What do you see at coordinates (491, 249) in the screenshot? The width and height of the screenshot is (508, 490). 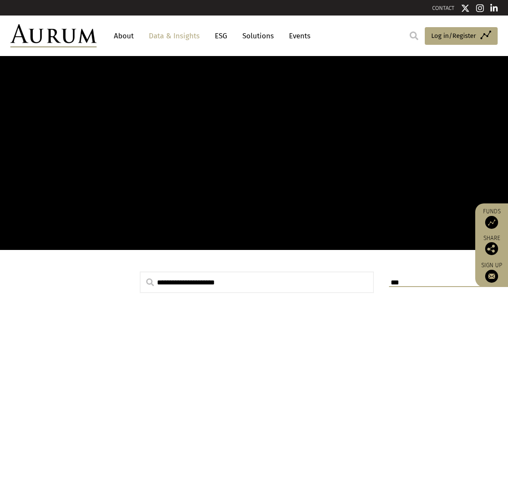 I see `img: Share this post` at bounding box center [491, 249].